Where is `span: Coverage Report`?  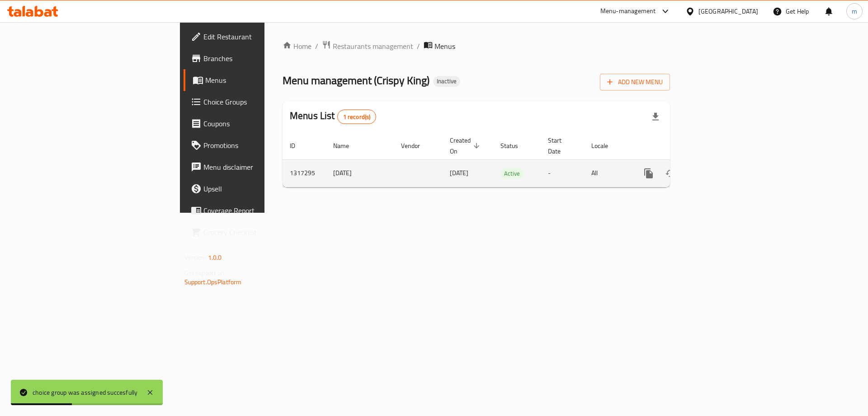
span: Coverage Report is located at coordinates (261, 210).